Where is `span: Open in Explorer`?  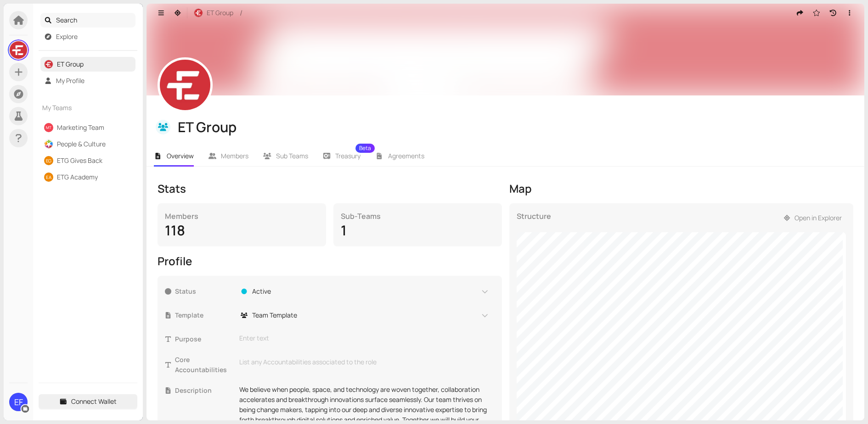
span: Open in Explorer is located at coordinates (818, 218).